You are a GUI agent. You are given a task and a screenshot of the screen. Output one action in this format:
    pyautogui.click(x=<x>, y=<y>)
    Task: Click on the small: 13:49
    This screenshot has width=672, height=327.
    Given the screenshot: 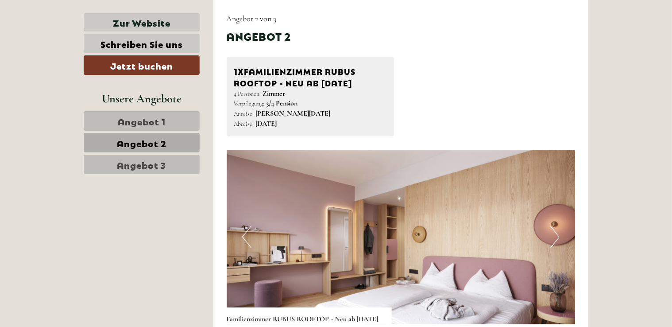 What is the action you would take?
    pyautogui.click(x=69, y=46)
    